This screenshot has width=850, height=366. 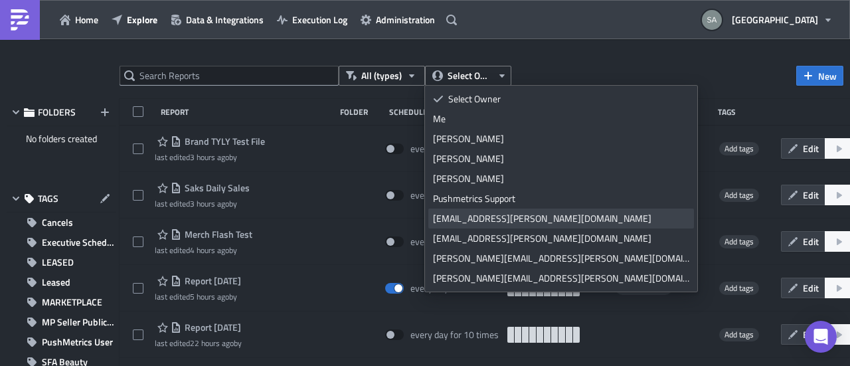 What do you see at coordinates (58, 262) in the screenshot?
I see `span: LEASED` at bounding box center [58, 262].